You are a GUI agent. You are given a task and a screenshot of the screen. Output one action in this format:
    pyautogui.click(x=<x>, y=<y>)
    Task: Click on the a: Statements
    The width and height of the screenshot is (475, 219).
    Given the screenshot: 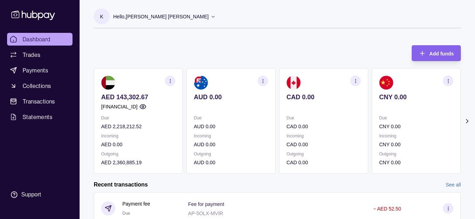 What is the action you would take?
    pyautogui.click(x=40, y=117)
    